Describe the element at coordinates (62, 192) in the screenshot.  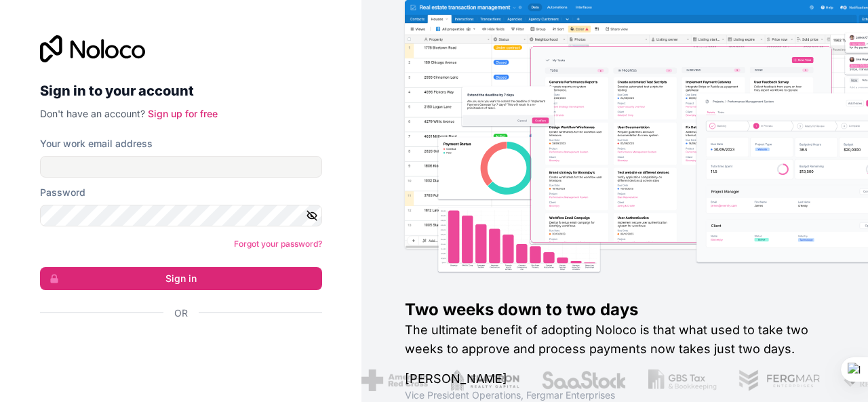
I see `label: Password` at that location.